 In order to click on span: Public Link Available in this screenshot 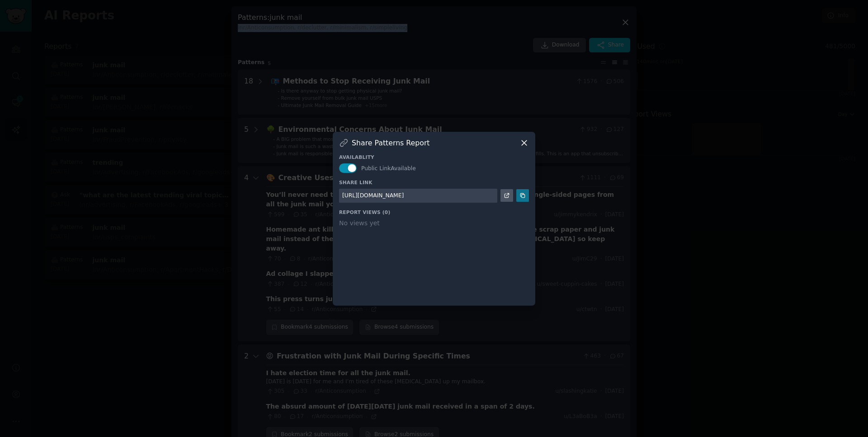, I will do `click(388, 169)`.